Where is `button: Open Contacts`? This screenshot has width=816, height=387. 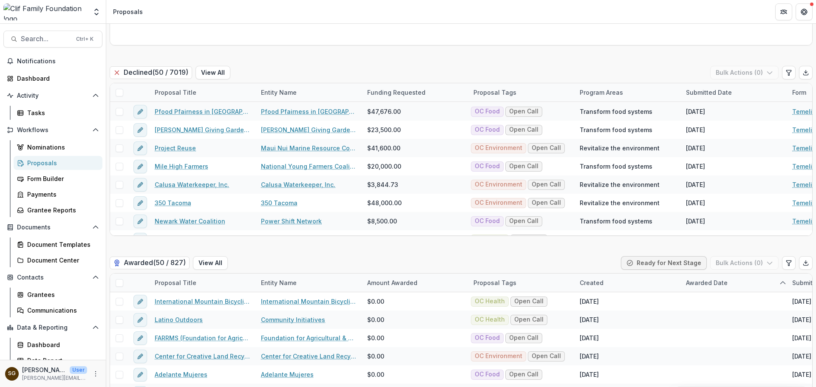
button: Open Contacts is located at coordinates (53, 278).